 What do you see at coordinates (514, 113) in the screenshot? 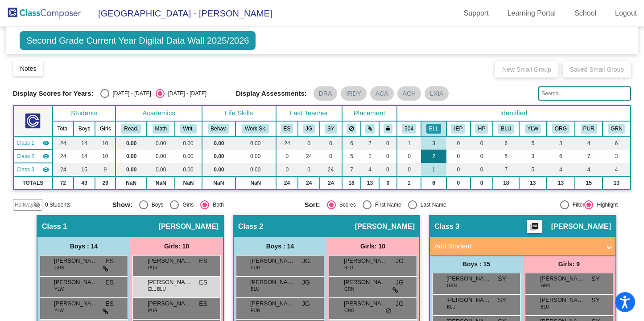
I see `th: Identified` at bounding box center [514, 113].